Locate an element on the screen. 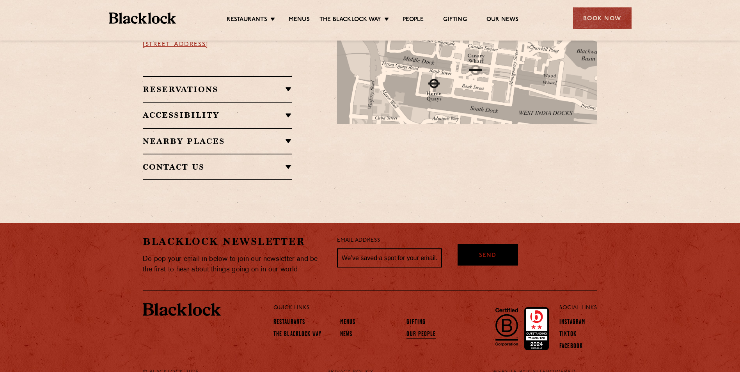 The image size is (740, 372). h2: Accessibility is located at coordinates (217, 115).